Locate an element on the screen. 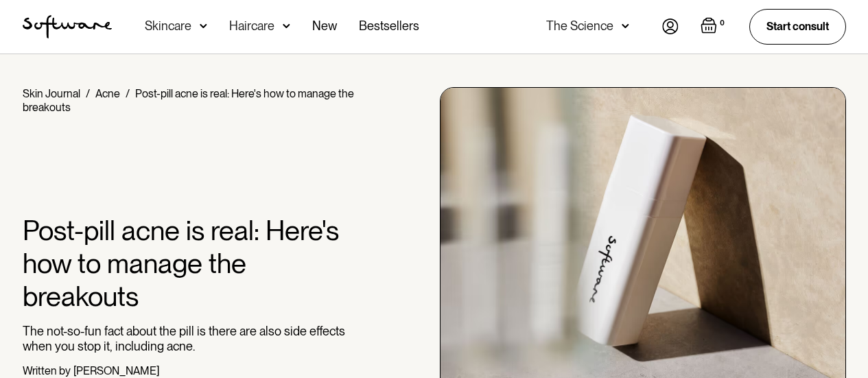  a: Open empty cart is located at coordinates (713, 27).